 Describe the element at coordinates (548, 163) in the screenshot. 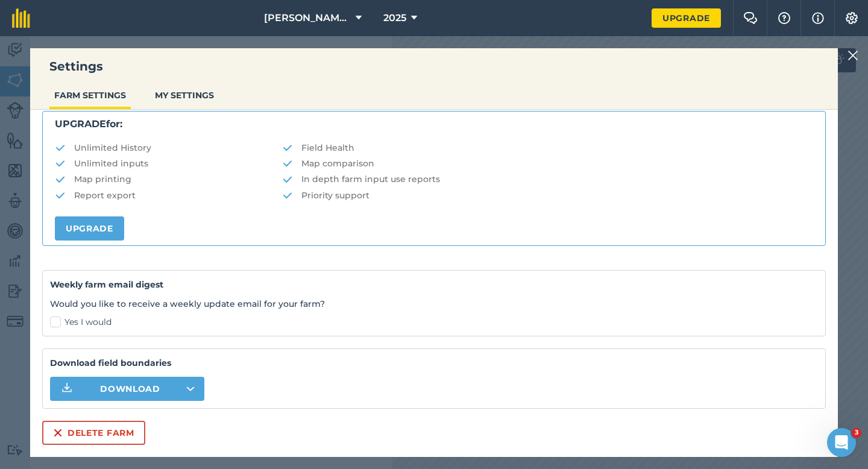

I see `li: Map comparison` at that location.